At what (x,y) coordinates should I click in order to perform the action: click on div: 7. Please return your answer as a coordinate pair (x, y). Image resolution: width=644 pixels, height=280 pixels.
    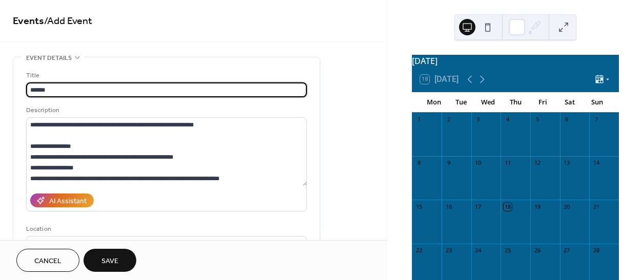
    Looking at the image, I should click on (595, 119).